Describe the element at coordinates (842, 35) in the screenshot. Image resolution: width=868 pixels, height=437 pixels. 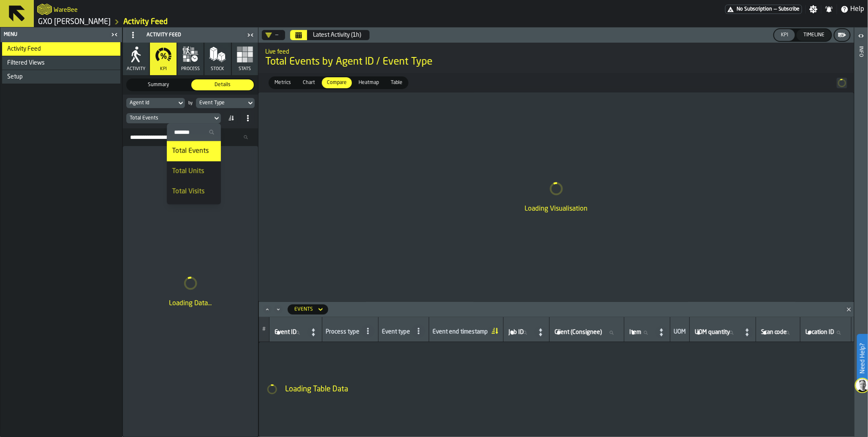
I see `button: button-` at that location.